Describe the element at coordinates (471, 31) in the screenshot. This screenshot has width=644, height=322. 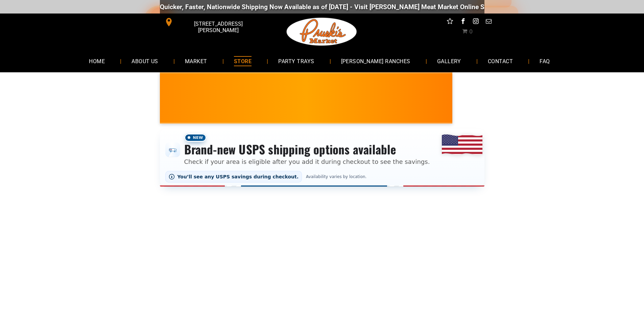
I see `span: 0` at that location.